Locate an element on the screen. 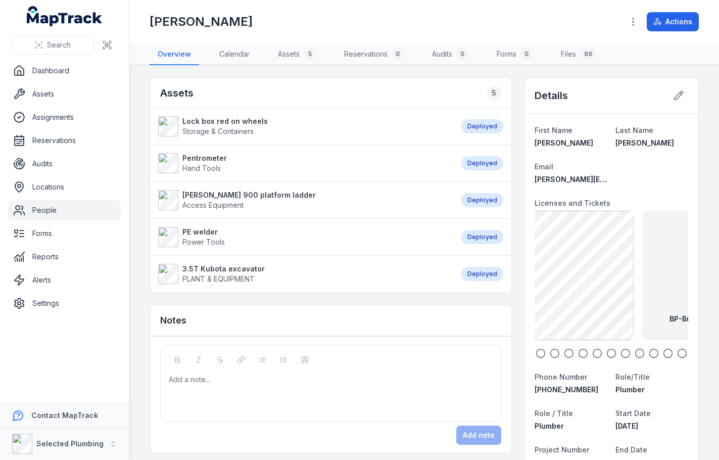  a: Assets is located at coordinates (64, 94).